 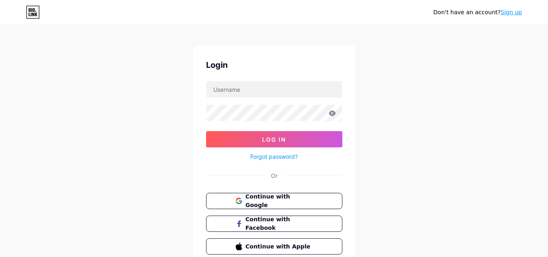 I want to click on button: Continue with Facebook, so click(x=274, y=224).